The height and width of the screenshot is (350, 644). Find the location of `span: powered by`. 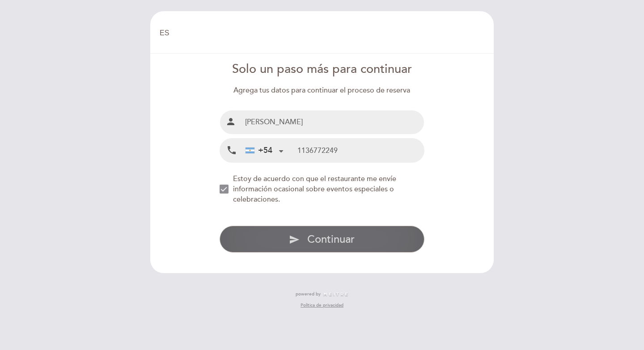

span: powered by is located at coordinates (308, 294).